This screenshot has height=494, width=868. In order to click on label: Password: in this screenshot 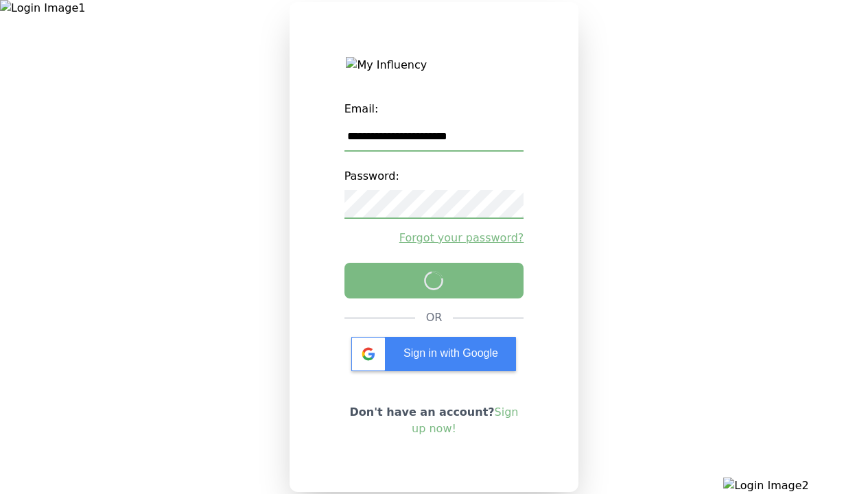, I will do `click(434, 176)`.